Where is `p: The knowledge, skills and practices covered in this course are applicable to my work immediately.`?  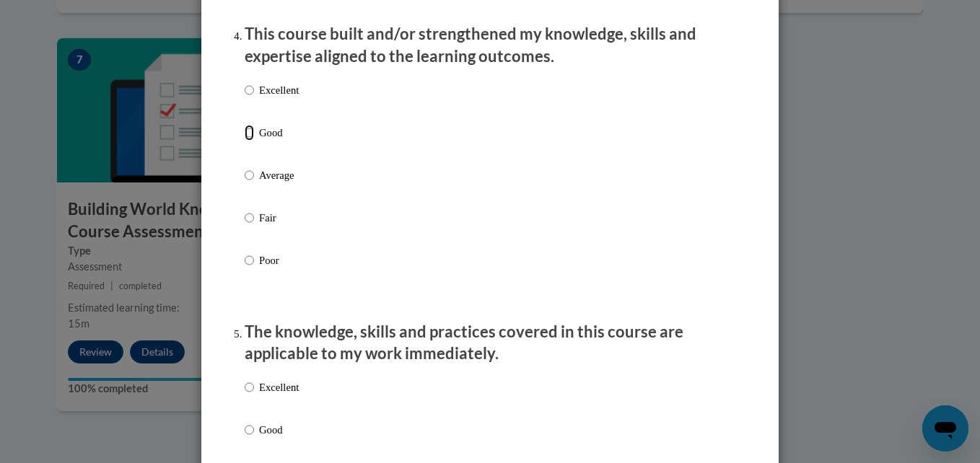 p: The knowledge, skills and practices covered in this course are applicable to my work immediately. is located at coordinates (490, 344).